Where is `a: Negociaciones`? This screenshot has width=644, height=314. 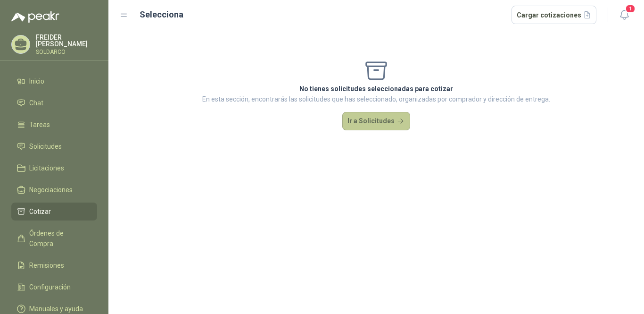 a: Negociaciones is located at coordinates (54, 190).